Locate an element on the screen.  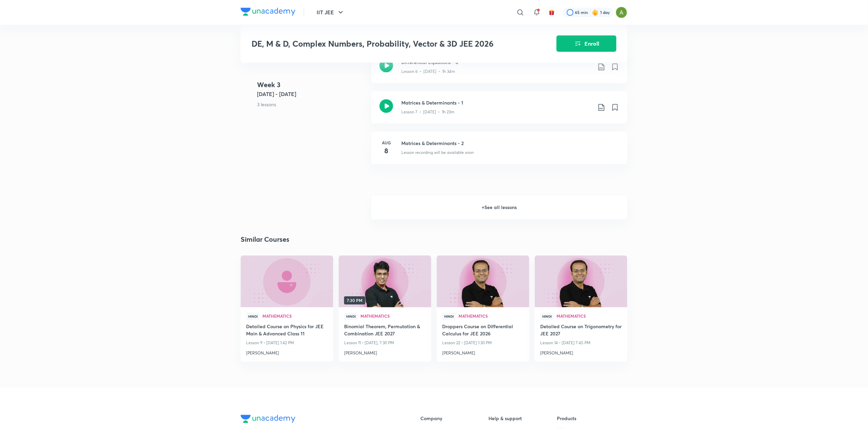
h4: Droppers Course on Differential Calculus for JEE 2026 is located at coordinates (483, 330).